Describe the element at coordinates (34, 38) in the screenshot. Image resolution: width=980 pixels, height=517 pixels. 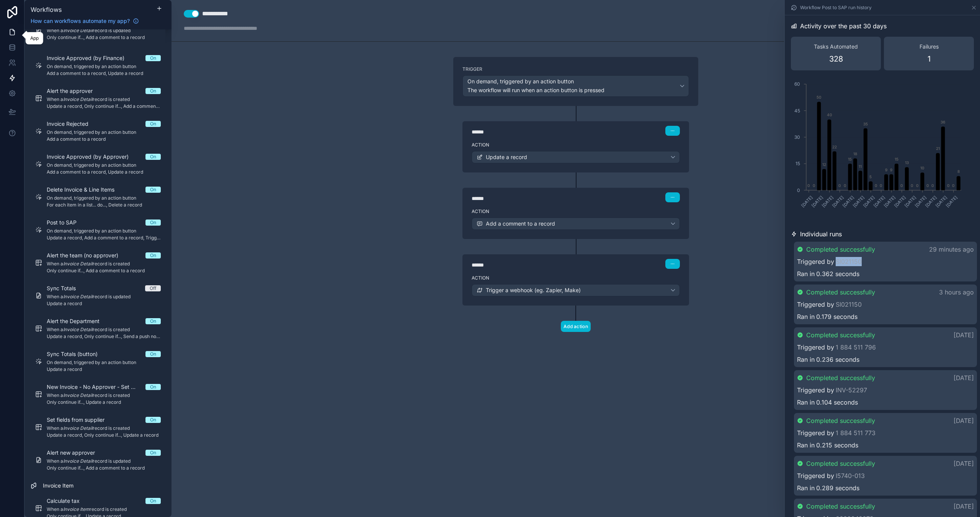
I see `div: App` at that location.